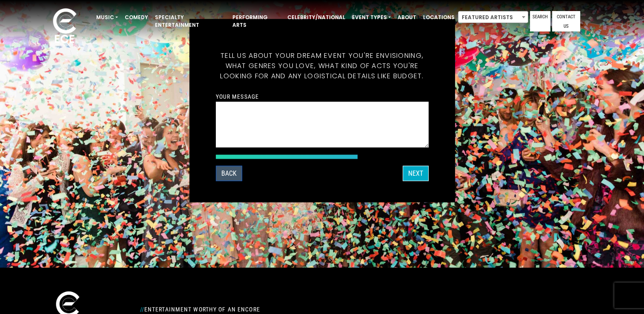  Describe the element at coordinates (371, 17) in the screenshot. I see `a: Event Types` at that location.